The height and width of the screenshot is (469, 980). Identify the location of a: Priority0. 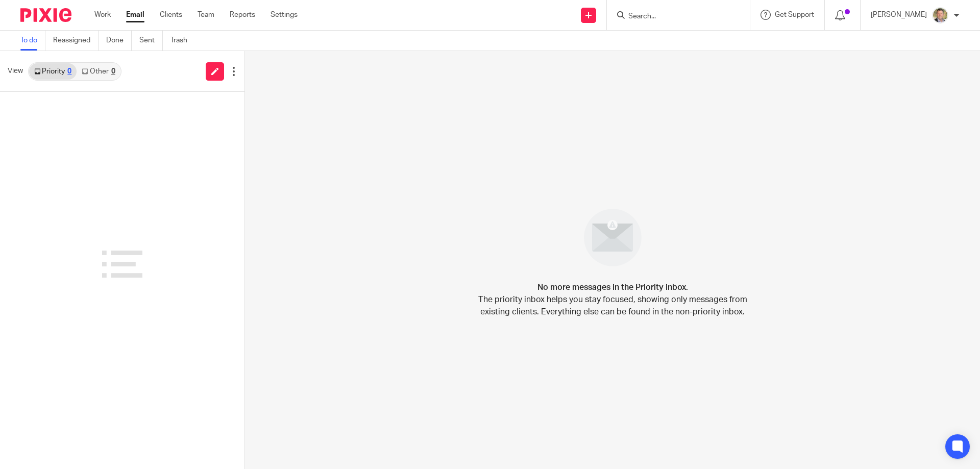
(52, 72).